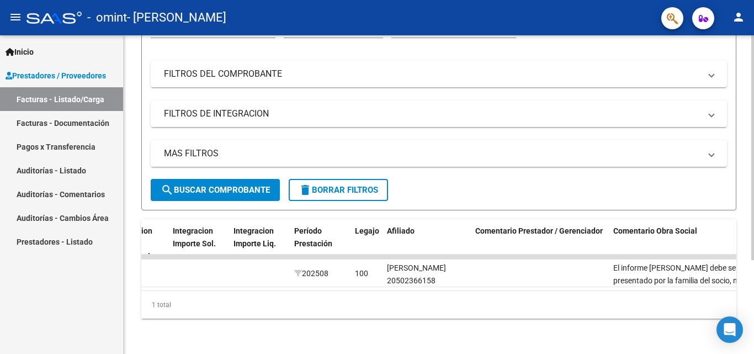 This screenshot has height=354, width=754. Describe the element at coordinates (367, 243) in the screenshot. I see `datatable-header-cell: Legajo` at that location.